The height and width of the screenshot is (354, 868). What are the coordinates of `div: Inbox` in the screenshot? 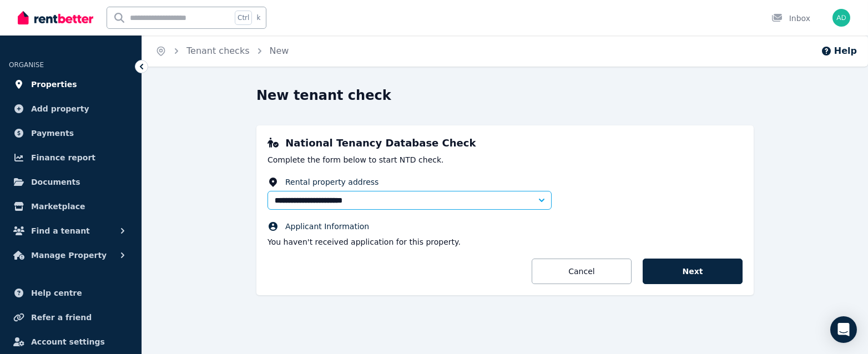 It's located at (790, 19).